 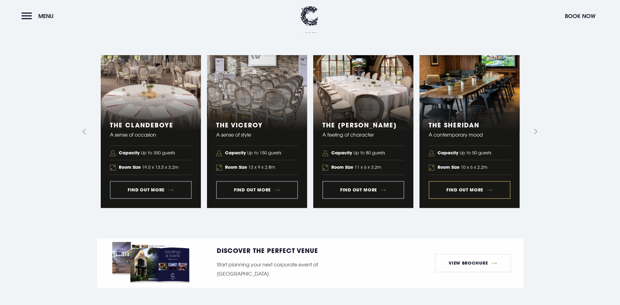 What do you see at coordinates (363, 131) in the screenshot?
I see `li: 3 of 5` at bounding box center [363, 131].